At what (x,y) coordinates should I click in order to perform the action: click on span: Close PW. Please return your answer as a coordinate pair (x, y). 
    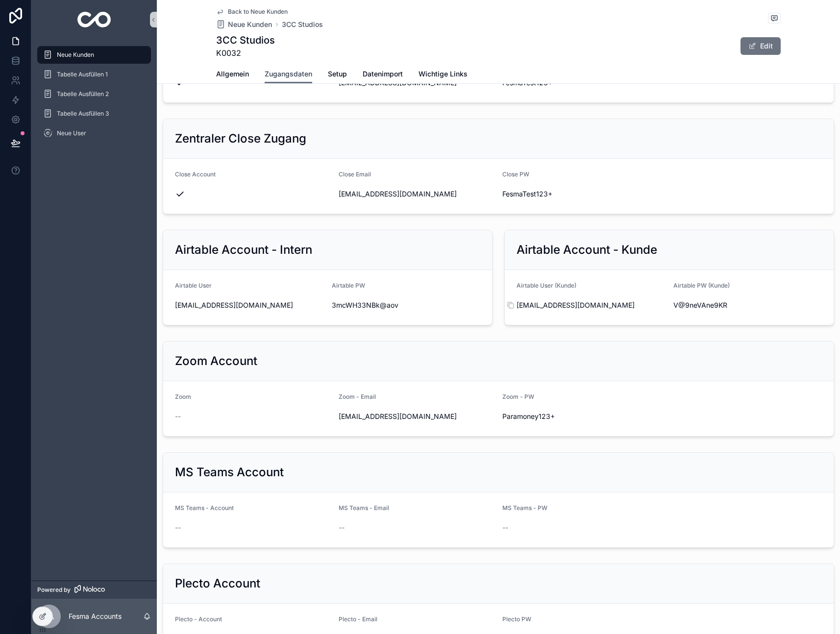
    Looking at the image, I should click on (515, 174).